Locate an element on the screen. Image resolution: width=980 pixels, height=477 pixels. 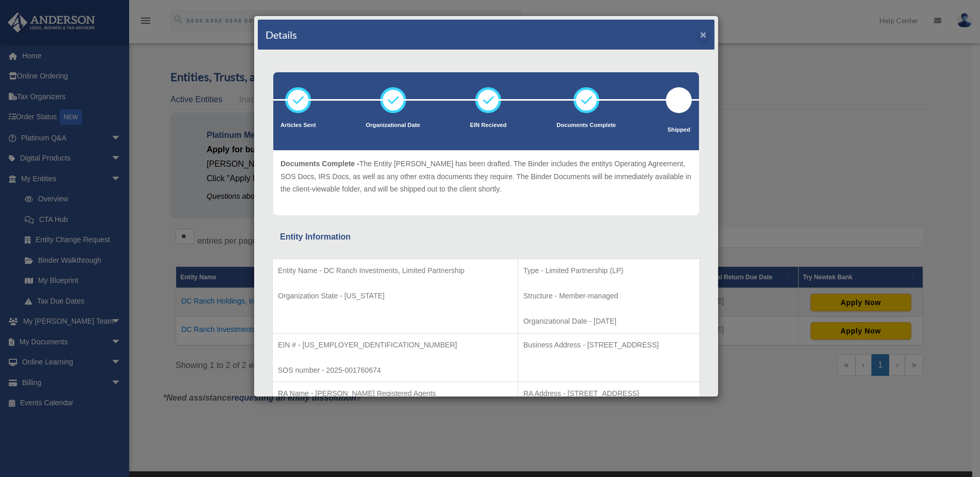
p: Shipped is located at coordinates (678, 130).